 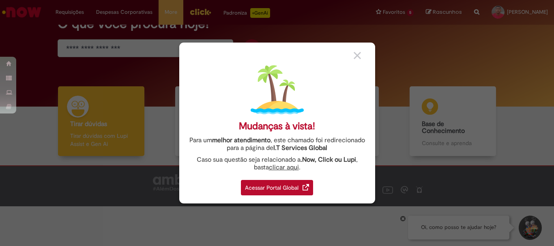 What do you see at coordinates (277, 185) in the screenshot?
I see `a: Acessar Portal Global` at bounding box center [277, 185].